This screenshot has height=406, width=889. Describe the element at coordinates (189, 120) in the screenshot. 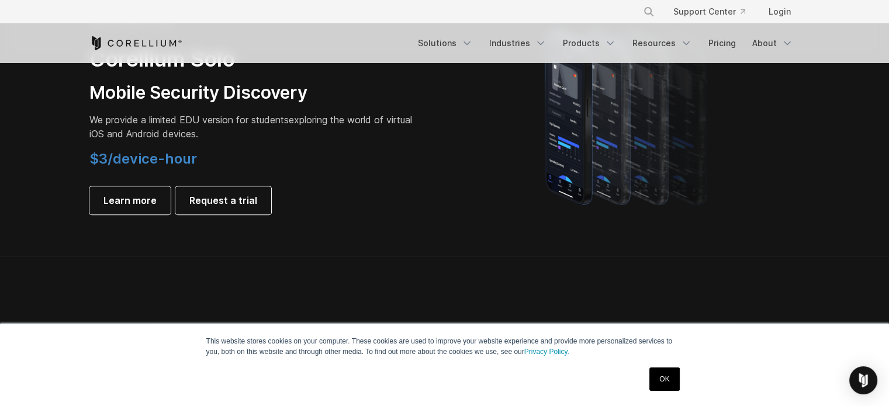

I see `span: We provide a limited EDU version for students` at that location.